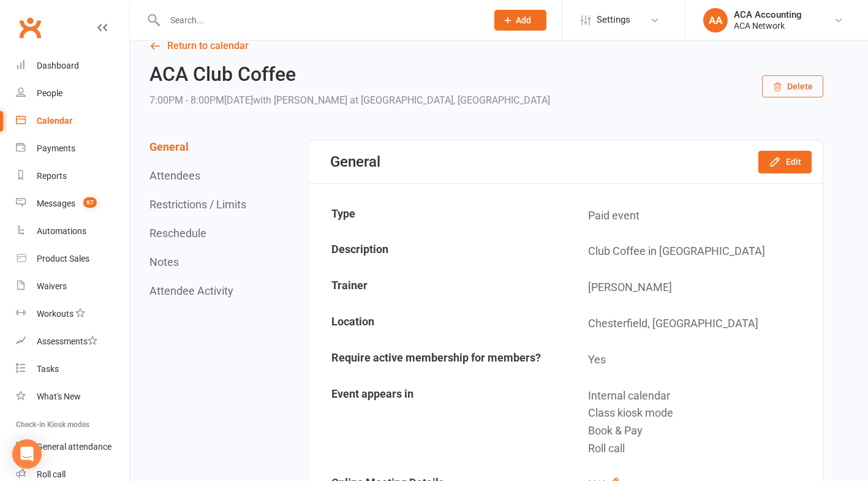 The image size is (868, 481). What do you see at coordinates (51, 286) in the screenshot?
I see `div: Waivers` at bounding box center [51, 286].